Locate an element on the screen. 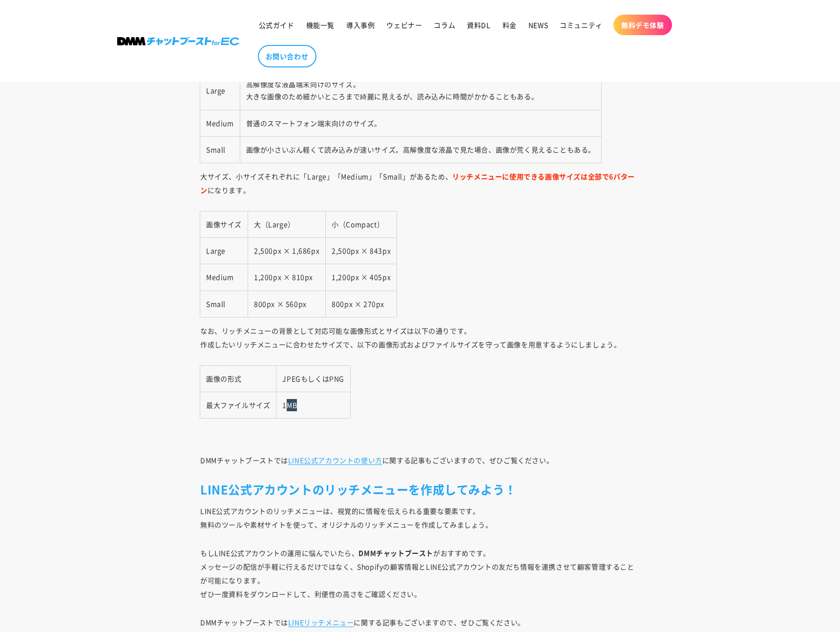 This screenshot has height=632, width=840. span: 機能一覧 is located at coordinates (320, 25).